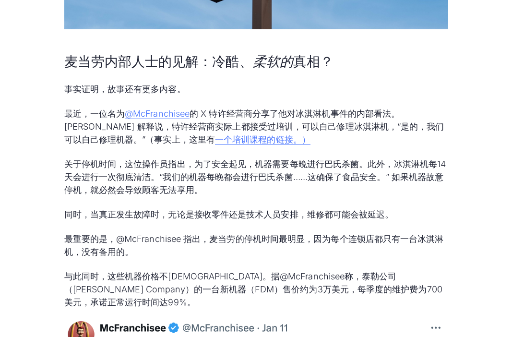 Image resolution: width=512 pixels, height=337 pixels. Describe the element at coordinates (273, 61) in the screenshot. I see `font: 柔软的` at that location.